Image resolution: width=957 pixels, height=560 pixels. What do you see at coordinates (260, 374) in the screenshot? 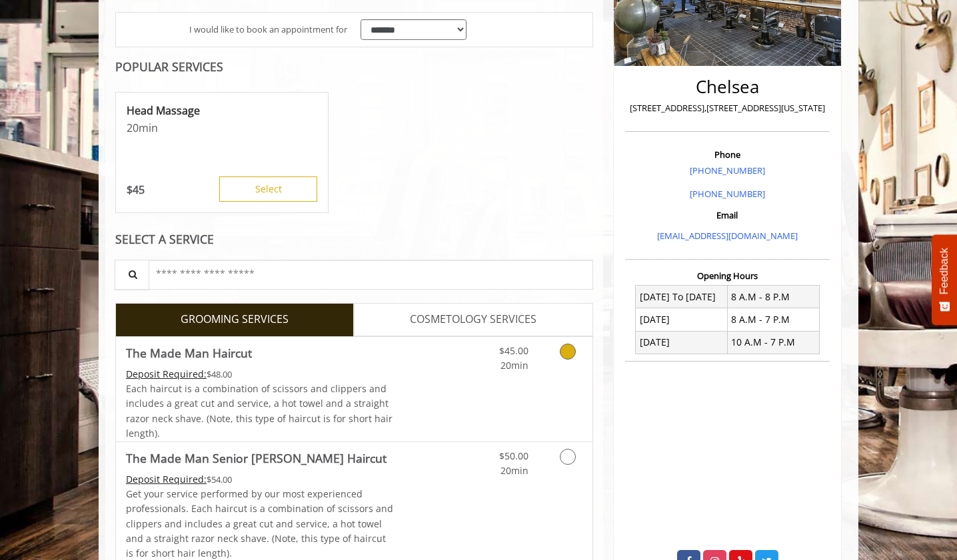
I see `div: $48.00` at bounding box center [260, 374].